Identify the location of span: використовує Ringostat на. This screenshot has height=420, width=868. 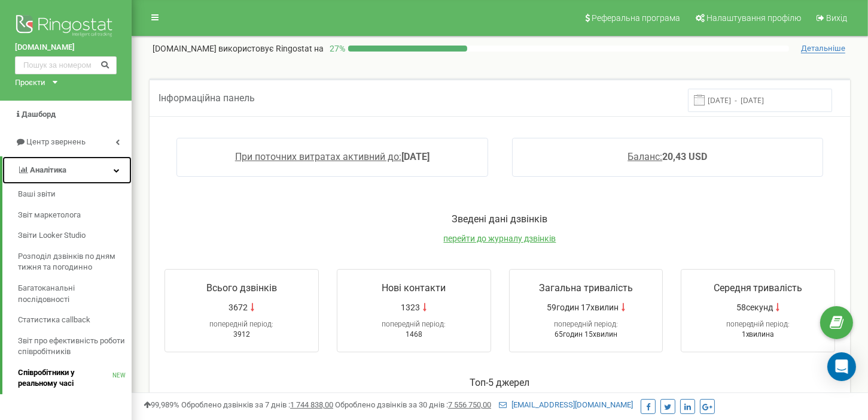
(271, 49).